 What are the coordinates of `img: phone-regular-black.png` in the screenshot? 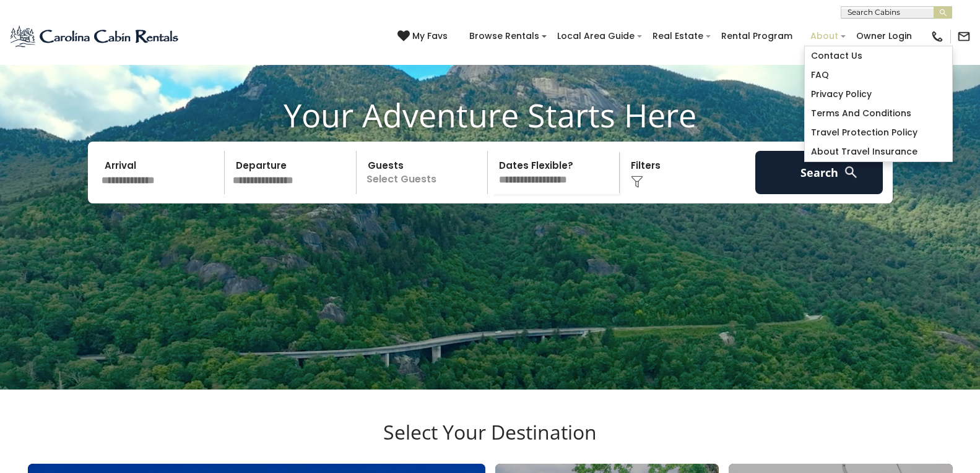 It's located at (937, 37).